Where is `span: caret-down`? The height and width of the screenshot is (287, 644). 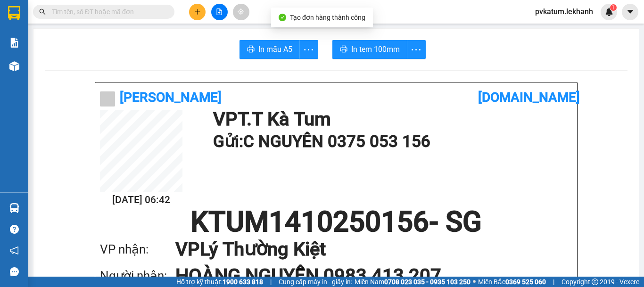
span: caret-down is located at coordinates (631, 12).